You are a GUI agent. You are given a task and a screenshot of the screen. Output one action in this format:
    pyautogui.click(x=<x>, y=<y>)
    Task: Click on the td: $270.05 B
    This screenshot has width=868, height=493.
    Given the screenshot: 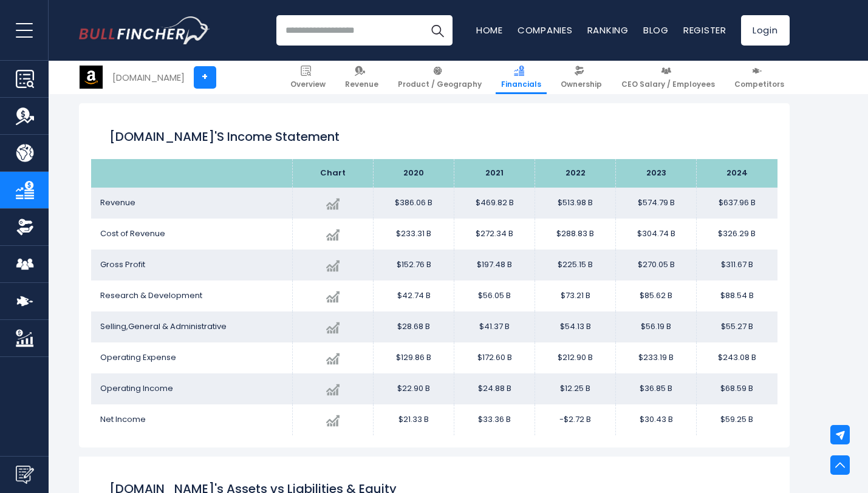 What is the action you would take?
    pyautogui.click(x=656, y=265)
    